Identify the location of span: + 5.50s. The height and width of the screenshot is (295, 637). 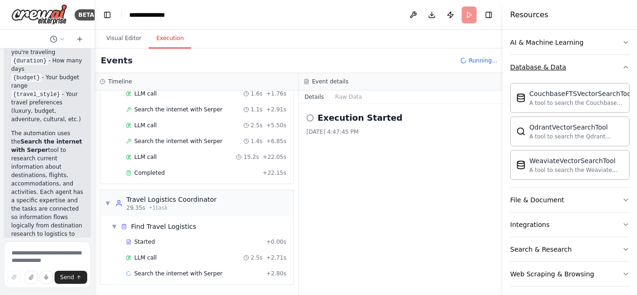
(276, 126).